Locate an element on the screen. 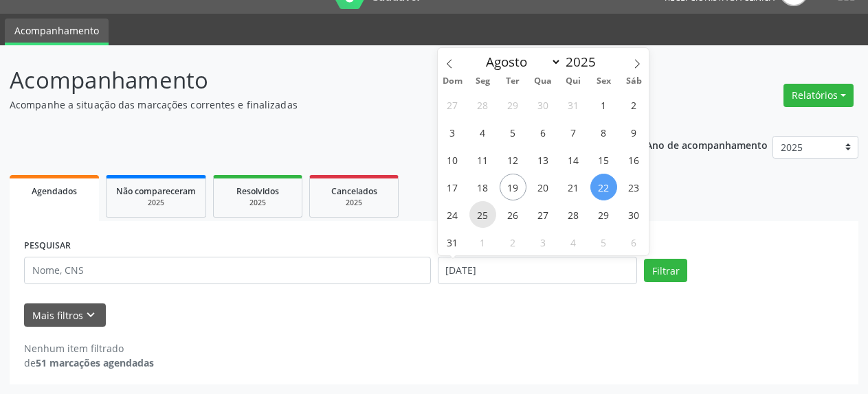 This screenshot has height=394, width=868. label: PESQUISAR is located at coordinates (47, 246).